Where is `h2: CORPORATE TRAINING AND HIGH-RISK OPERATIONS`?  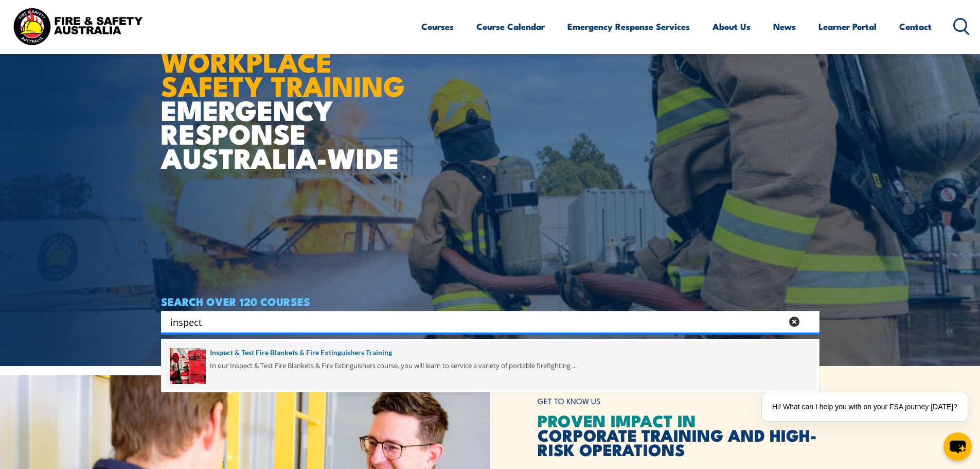
h2: CORPORATE TRAINING AND HIGH-RISK OPERATIONS is located at coordinates (679, 434).